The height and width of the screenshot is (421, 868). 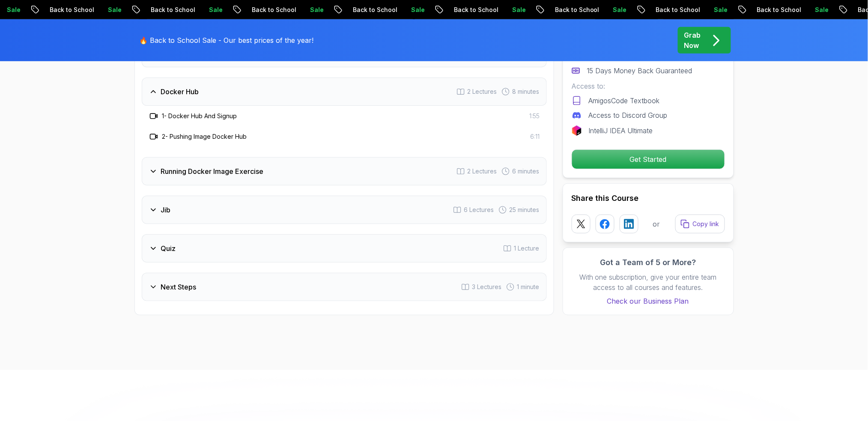 I want to click on span: 1 minute, so click(x=529, y=287).